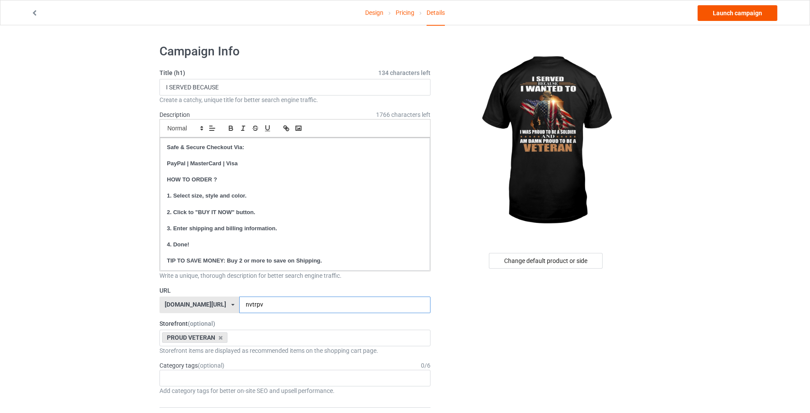 The image size is (810, 413). I want to click on div: Change default product or side, so click(546, 261).